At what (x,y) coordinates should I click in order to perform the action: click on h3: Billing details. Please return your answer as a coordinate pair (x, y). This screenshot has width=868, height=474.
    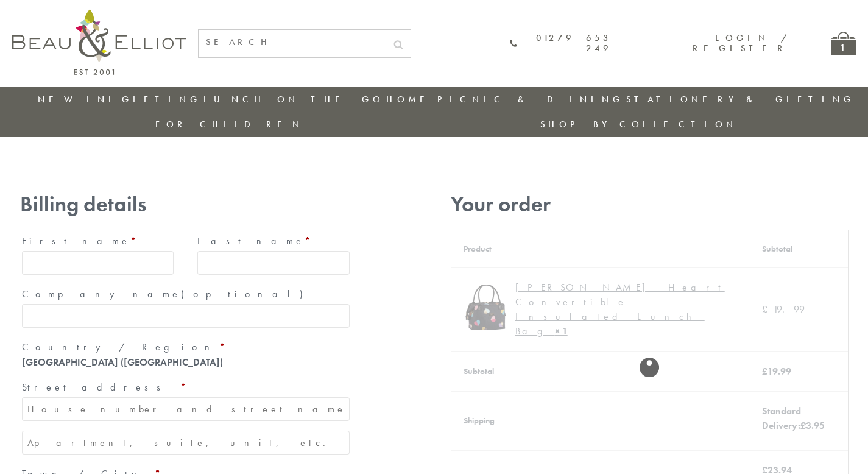
    Looking at the image, I should click on (186, 204).